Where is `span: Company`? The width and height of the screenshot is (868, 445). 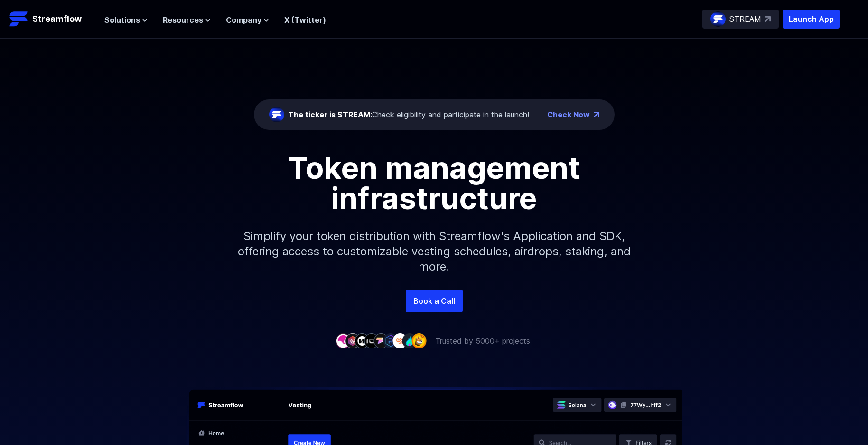
span: Company is located at coordinates (243, 20).